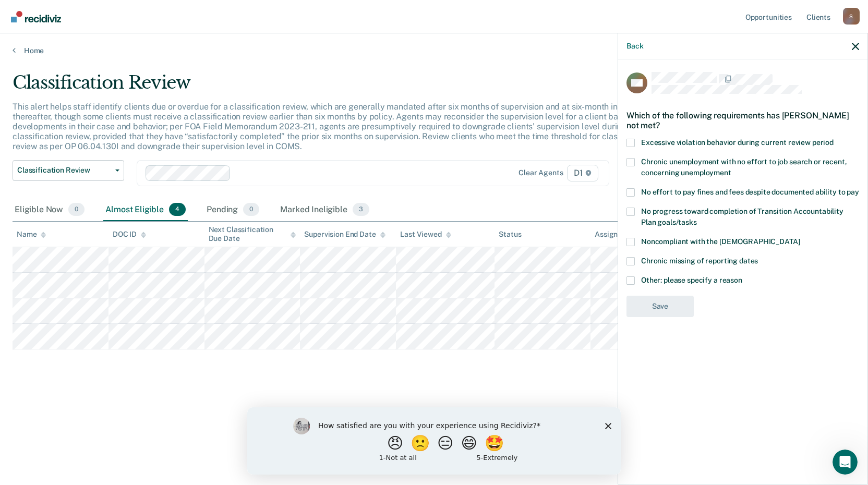 This screenshot has height=485, width=868. Describe the element at coordinates (582, 173) in the screenshot. I see `span: D1` at that location.